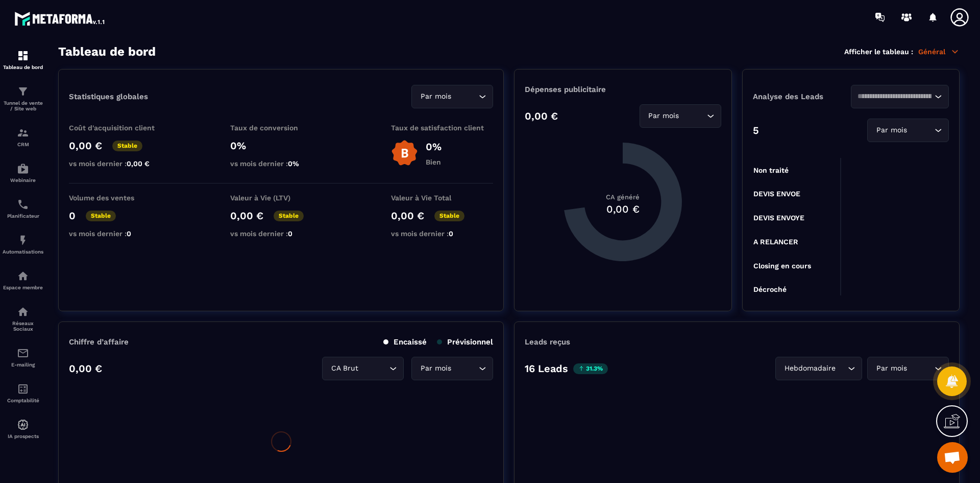  What do you see at coordinates (782, 266) in the screenshot?
I see `tspan: Closing en cours` at bounding box center [782, 266].